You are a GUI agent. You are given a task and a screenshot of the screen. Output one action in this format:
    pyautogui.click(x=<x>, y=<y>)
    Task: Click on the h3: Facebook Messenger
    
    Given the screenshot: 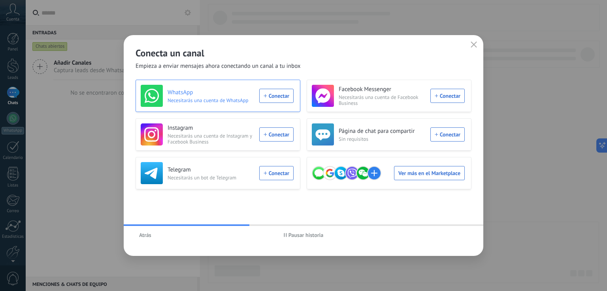 What is the action you would take?
    pyautogui.click(x=382, y=90)
    